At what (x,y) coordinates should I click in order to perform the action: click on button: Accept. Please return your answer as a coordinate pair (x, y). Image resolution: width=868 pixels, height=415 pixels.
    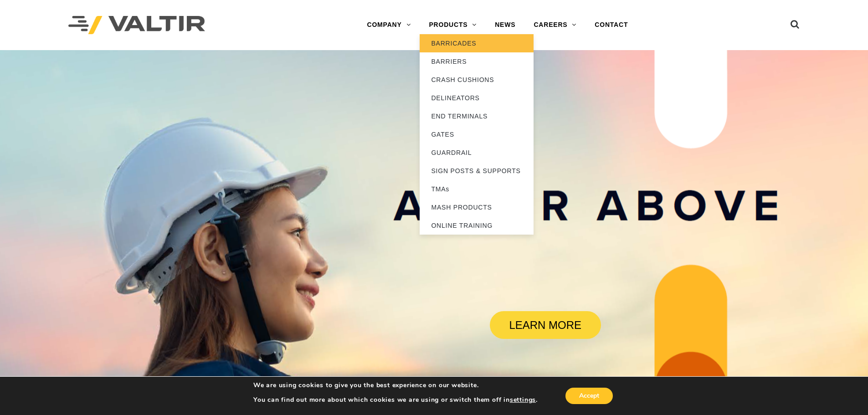
    Looking at the image, I should click on (589, 396).